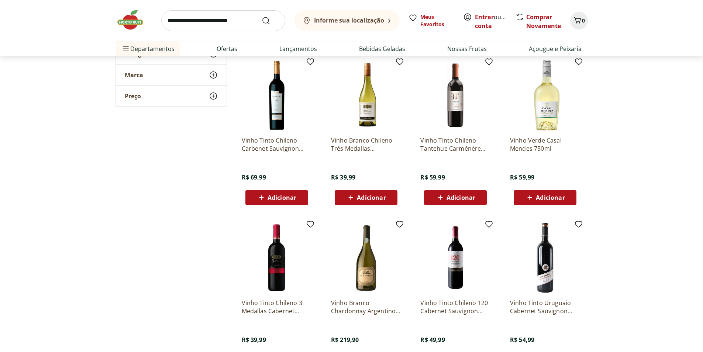  Describe the element at coordinates (134, 75) in the screenshot. I see `span: Marca` at that location.